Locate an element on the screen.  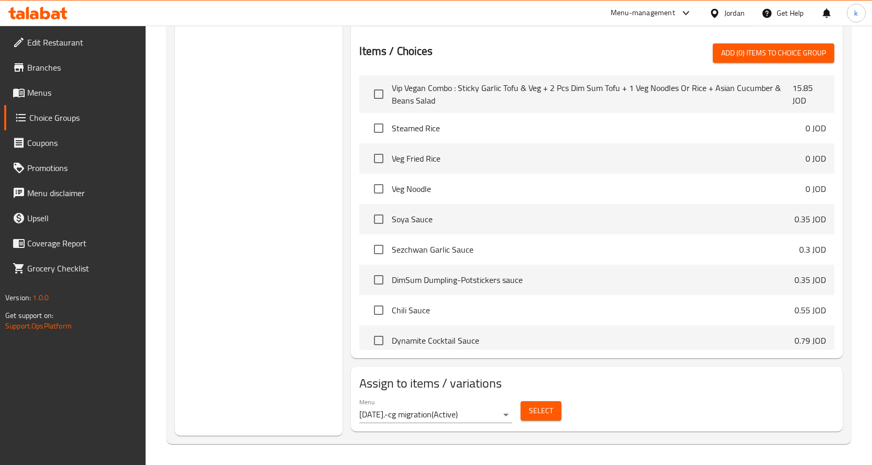
span: Branches is located at coordinates (82, 68).